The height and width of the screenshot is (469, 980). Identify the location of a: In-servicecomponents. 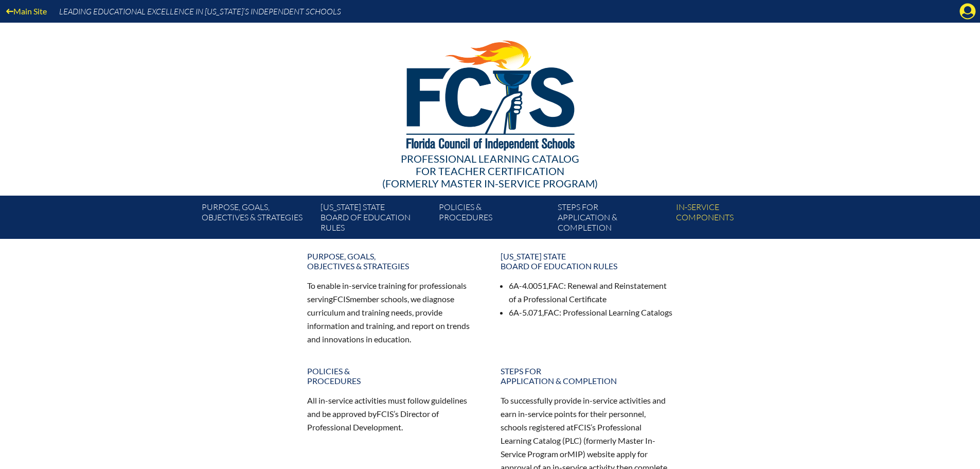
(731, 219).